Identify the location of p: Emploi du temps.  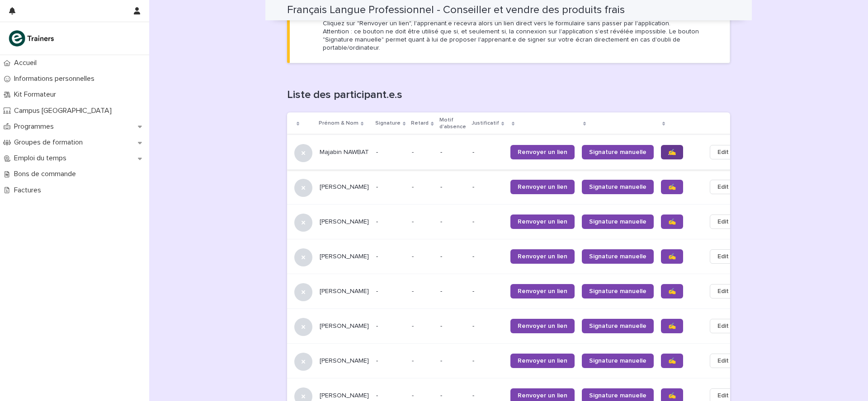
(42, 158).